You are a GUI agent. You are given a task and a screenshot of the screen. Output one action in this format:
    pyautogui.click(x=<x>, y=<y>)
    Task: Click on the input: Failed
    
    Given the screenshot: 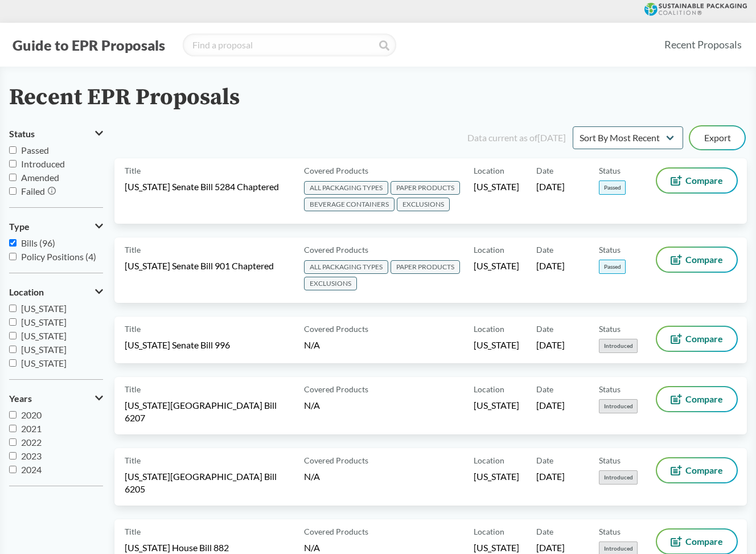 What is the action you would take?
    pyautogui.click(x=12, y=191)
    